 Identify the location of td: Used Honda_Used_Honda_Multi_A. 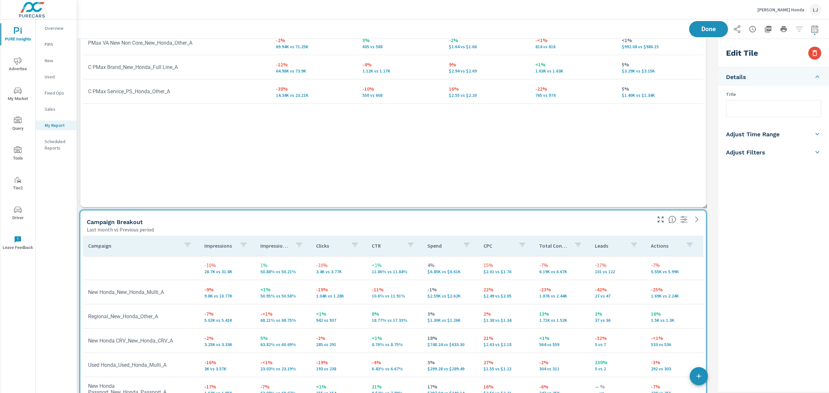
(141, 365).